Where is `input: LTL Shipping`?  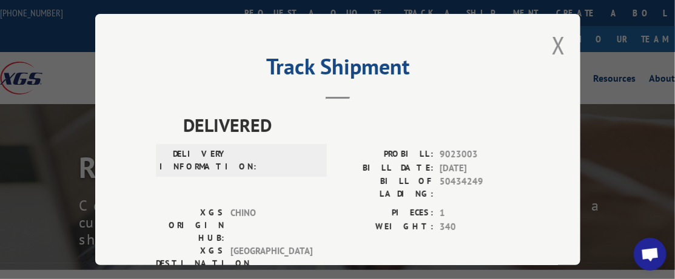
input: LTL Shipping is located at coordinates (7, 231).